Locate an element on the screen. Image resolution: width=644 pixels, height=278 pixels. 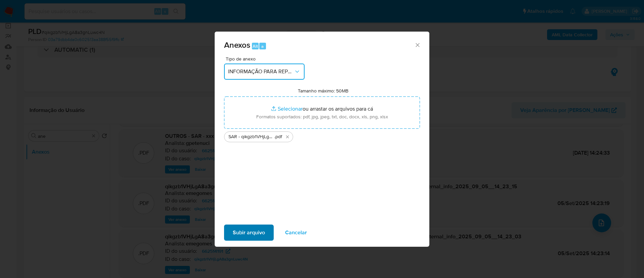
span: Tipo de anexo is located at coordinates (266, 59).